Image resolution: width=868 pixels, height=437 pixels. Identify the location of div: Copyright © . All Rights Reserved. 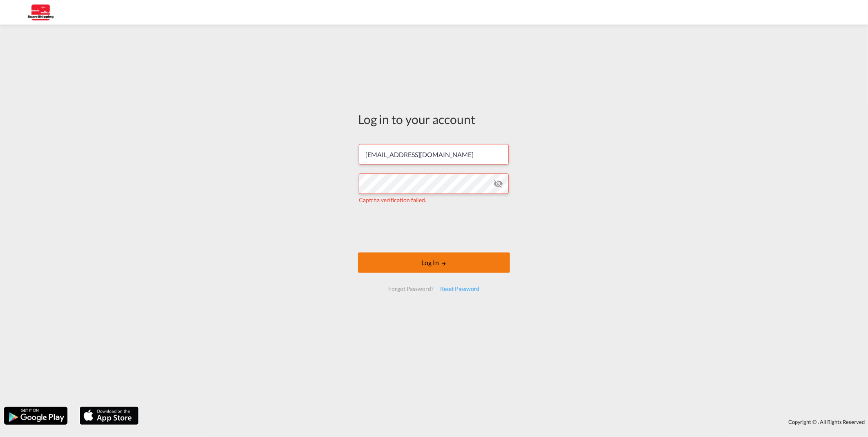
(505, 421).